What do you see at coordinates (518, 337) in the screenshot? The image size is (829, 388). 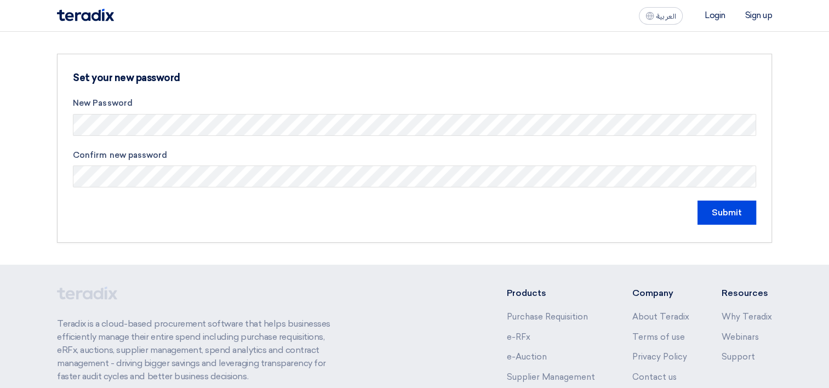 I see `a: e-RFx` at bounding box center [518, 337].